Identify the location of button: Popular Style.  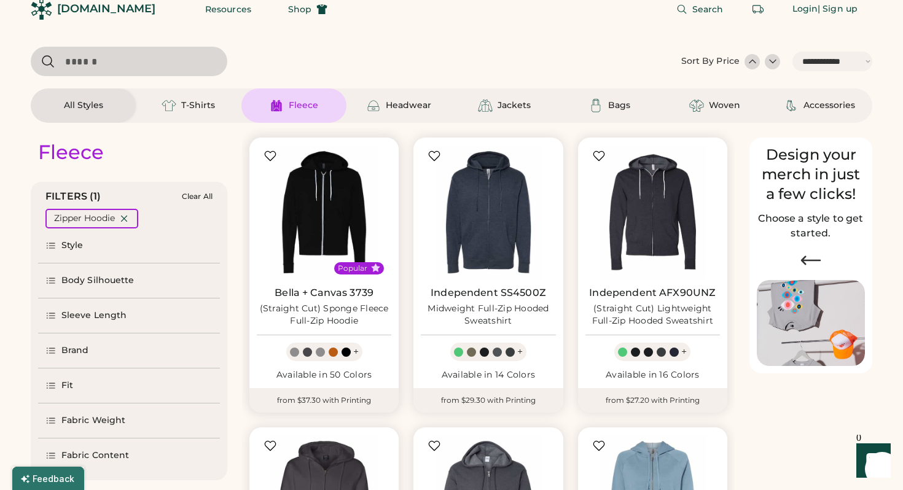
(375, 268).